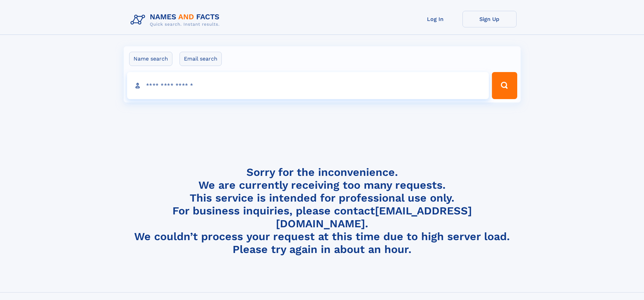 This screenshot has width=644, height=300. I want to click on h4: Sorry for the inconvenience. We are currently receiving too many requests. This service is intend..., so click(322, 210).